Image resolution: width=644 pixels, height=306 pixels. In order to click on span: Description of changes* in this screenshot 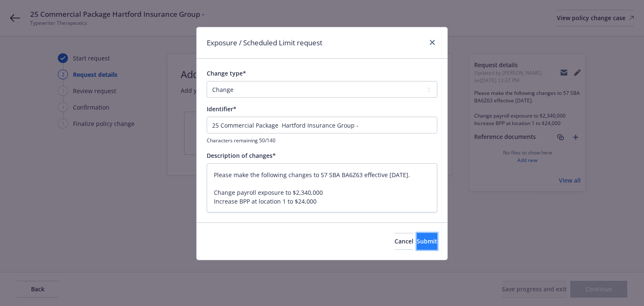, I will do `click(241, 155)`.